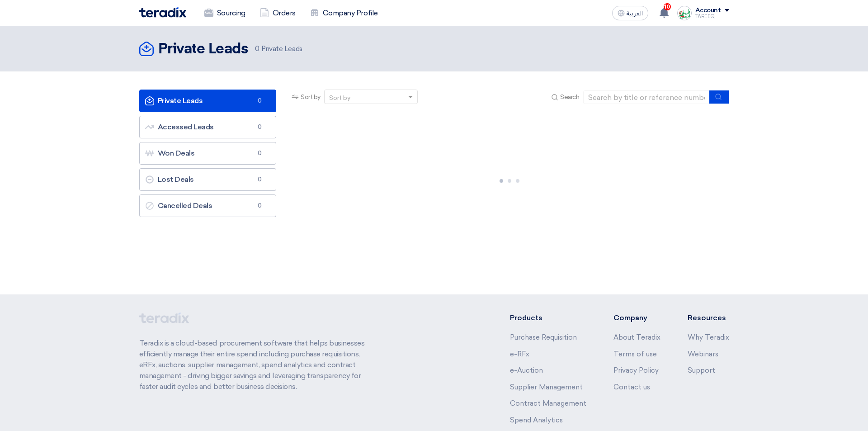 This screenshot has height=431, width=868. What do you see at coordinates (257, 365) in the screenshot?
I see `p: Teradix is a cloud-based procurement software that helps businesses efficiently manage their enti...` at bounding box center [257, 365].